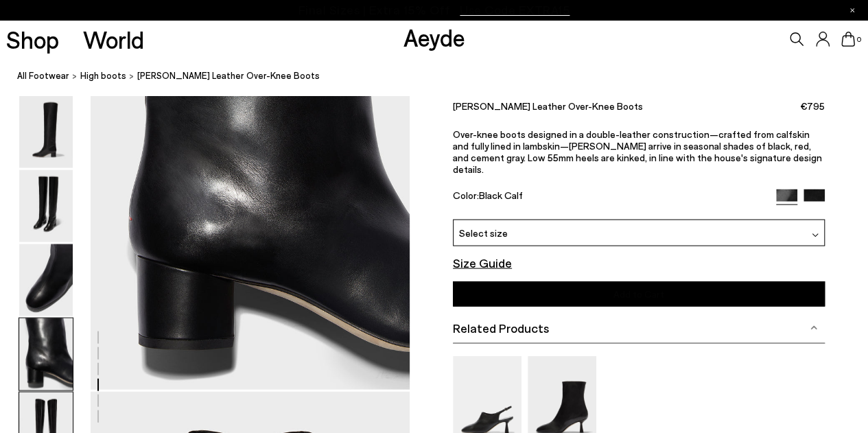  I want to click on font: Over-knee boots designed in a double-leather construction—crafted from calfskin and fully lined i..., so click(637, 152).